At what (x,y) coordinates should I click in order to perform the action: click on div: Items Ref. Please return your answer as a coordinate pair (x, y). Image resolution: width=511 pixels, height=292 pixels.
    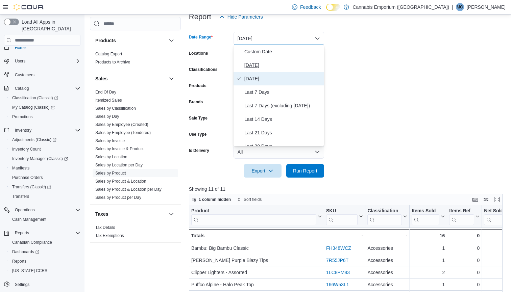
    Looking at the image, I should click on (462, 217).